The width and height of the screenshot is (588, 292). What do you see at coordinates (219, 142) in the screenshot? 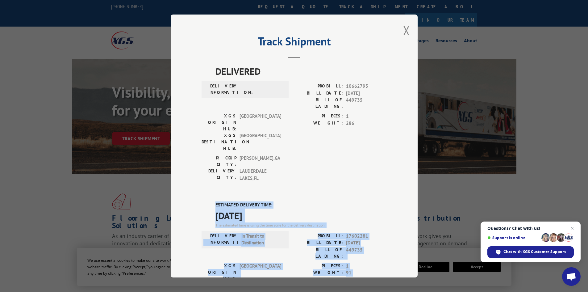
I see `label: XGS DESTINATION HUB:` at bounding box center [219, 142].